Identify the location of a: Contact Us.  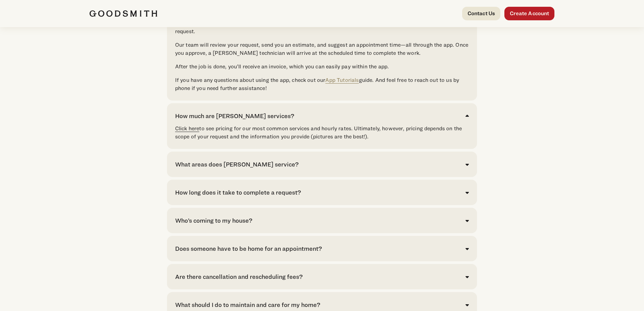
(481, 14).